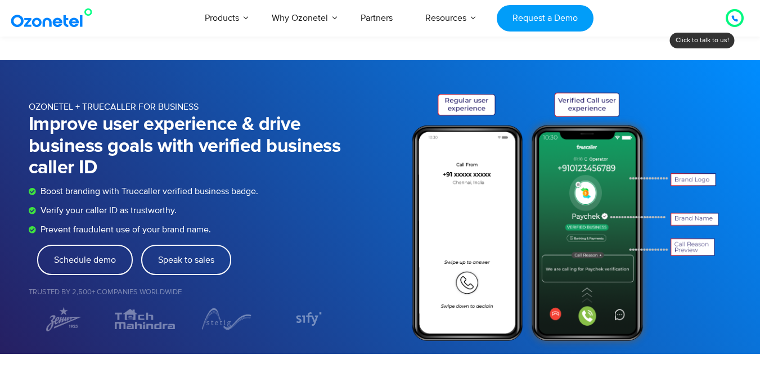 The image size is (760, 382). I want to click on a: Speak to sales, so click(186, 260).